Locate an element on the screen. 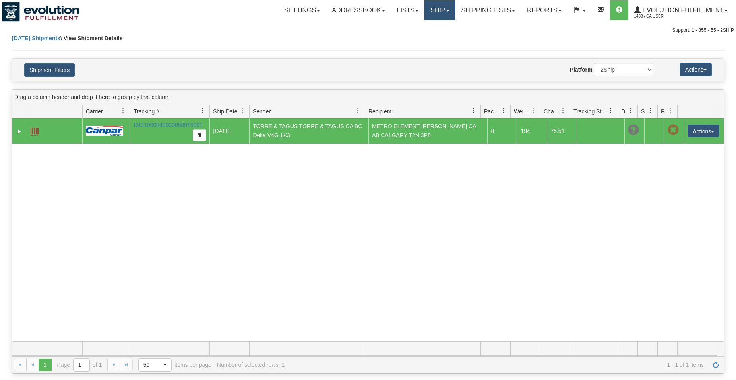 The image size is (736, 380). span: Unknown is located at coordinates (634, 130).